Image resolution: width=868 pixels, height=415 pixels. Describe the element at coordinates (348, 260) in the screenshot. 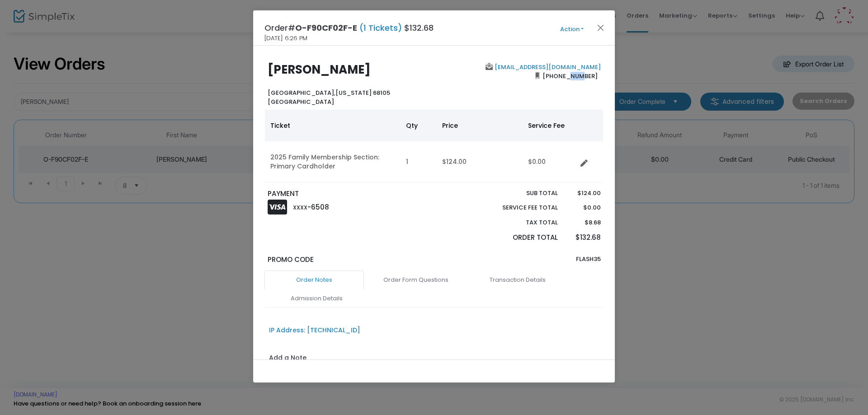

I see `p: Promo Code` at that location.